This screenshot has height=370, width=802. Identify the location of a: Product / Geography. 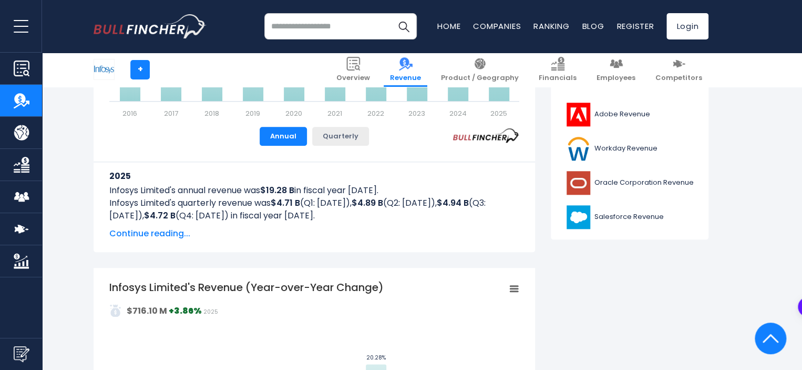
(480, 69).